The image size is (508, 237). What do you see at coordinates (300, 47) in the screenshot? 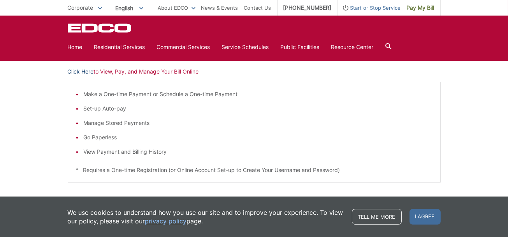
I see `a: Public Facilities` at bounding box center [300, 47].